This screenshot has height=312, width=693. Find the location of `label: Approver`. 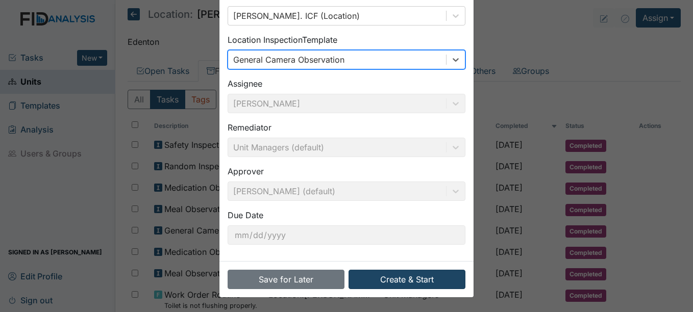

label: Approver is located at coordinates (245, 171).